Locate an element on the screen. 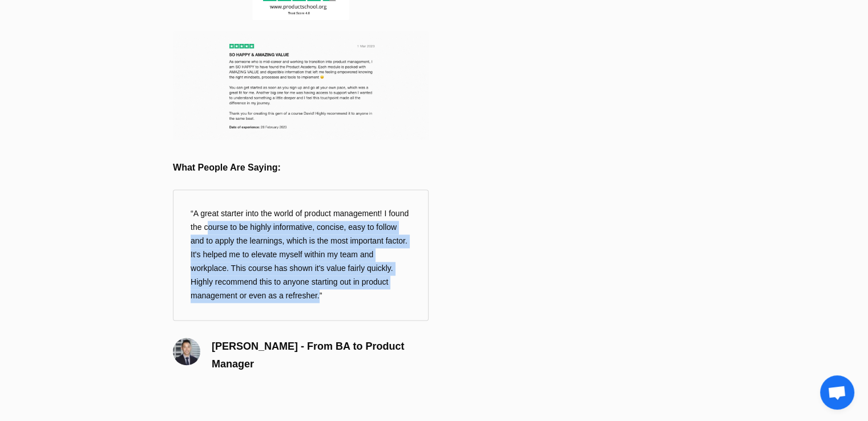 This screenshot has height=421, width=868. h4: What People Are Saying: is located at coordinates (301, 168).